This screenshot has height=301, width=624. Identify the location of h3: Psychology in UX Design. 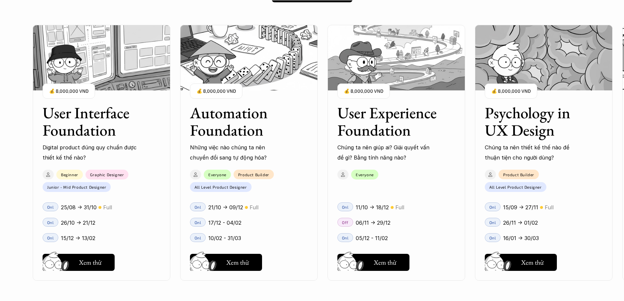
(535, 122).